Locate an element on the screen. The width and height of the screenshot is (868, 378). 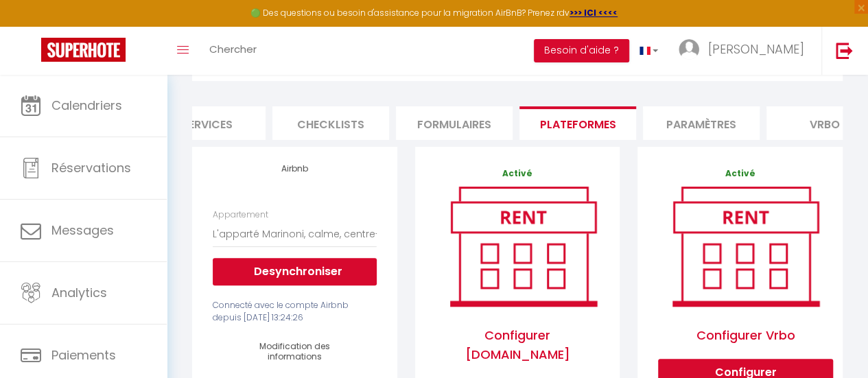
h4: Airbnb is located at coordinates (294, 169).